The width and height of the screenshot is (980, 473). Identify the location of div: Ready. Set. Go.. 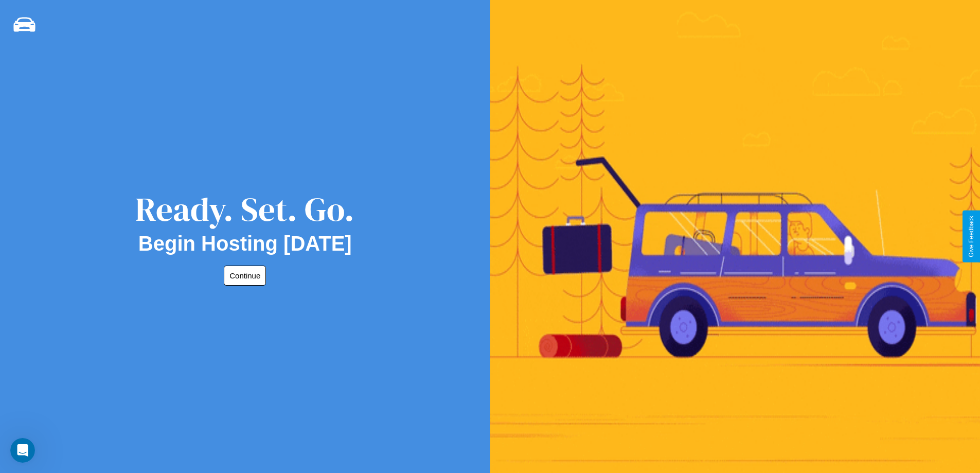
(245, 209).